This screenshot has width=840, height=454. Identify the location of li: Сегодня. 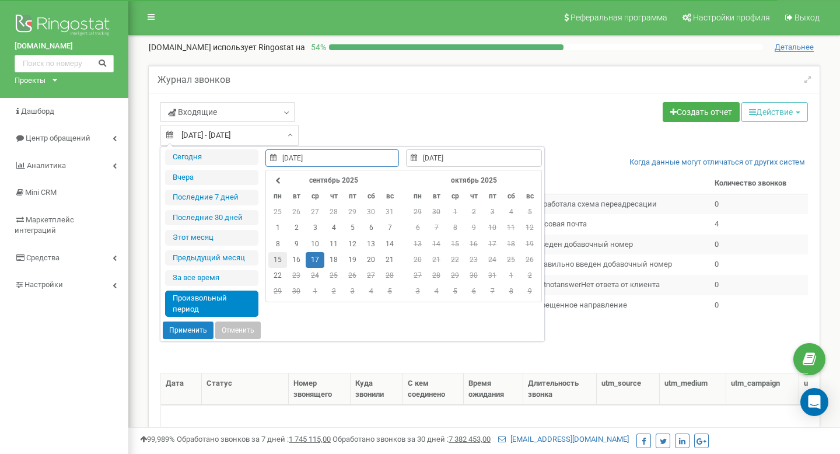
(212, 157).